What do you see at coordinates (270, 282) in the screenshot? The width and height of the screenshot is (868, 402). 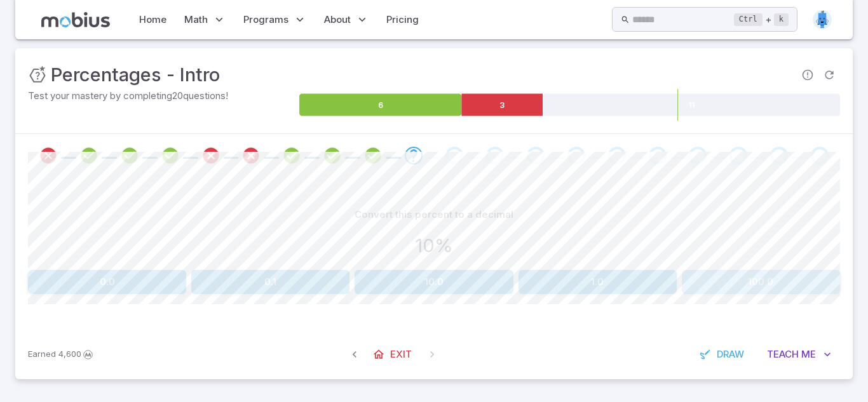 I see `button: 0.1` at bounding box center [270, 282].